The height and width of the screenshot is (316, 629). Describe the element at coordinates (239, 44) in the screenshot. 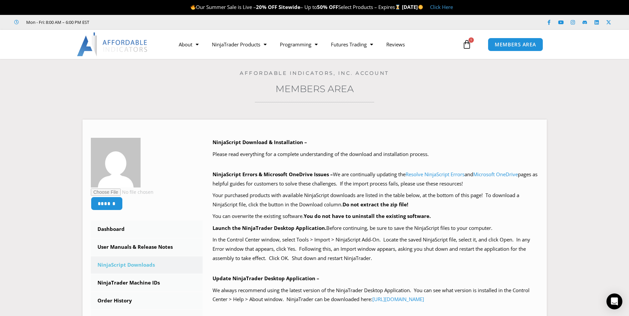

I see `a: NinjaTrader Products` at that location.